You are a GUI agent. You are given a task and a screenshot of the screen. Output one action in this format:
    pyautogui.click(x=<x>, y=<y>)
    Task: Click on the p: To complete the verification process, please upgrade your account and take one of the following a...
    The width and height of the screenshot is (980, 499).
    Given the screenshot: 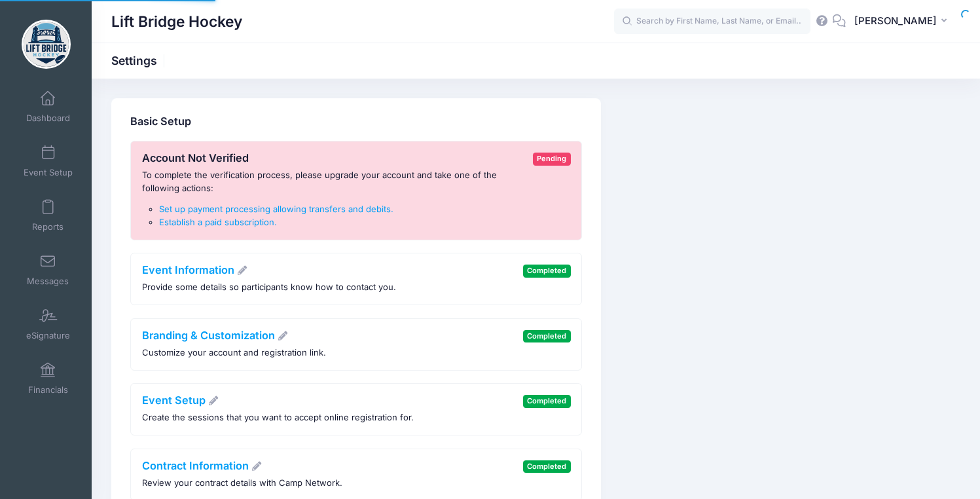 What is the action you would take?
    pyautogui.click(x=334, y=181)
    